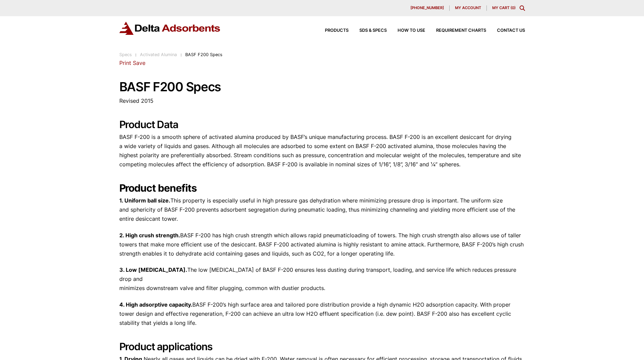 This screenshot has height=360, width=644. What do you see at coordinates (505, 30) in the screenshot?
I see `a: Contact Us` at bounding box center [505, 30].